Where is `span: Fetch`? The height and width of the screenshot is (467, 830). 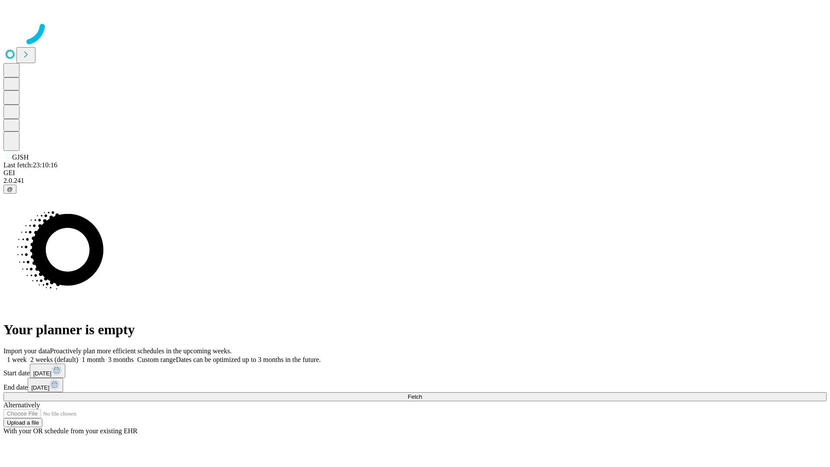
span: Fetch is located at coordinates (414, 396).